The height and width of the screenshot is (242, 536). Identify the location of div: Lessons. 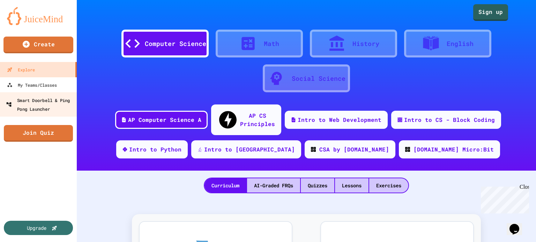
(352, 186).